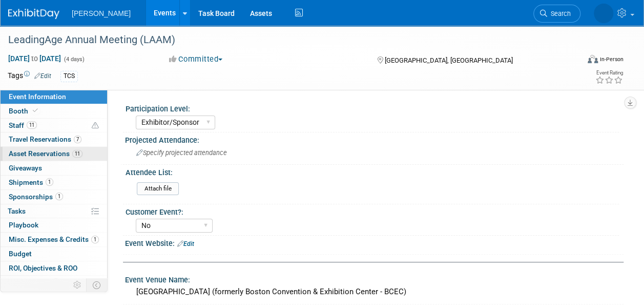 This screenshot has width=644, height=305. What do you see at coordinates (54, 168) in the screenshot?
I see `a: Giveaways` at bounding box center [54, 168].